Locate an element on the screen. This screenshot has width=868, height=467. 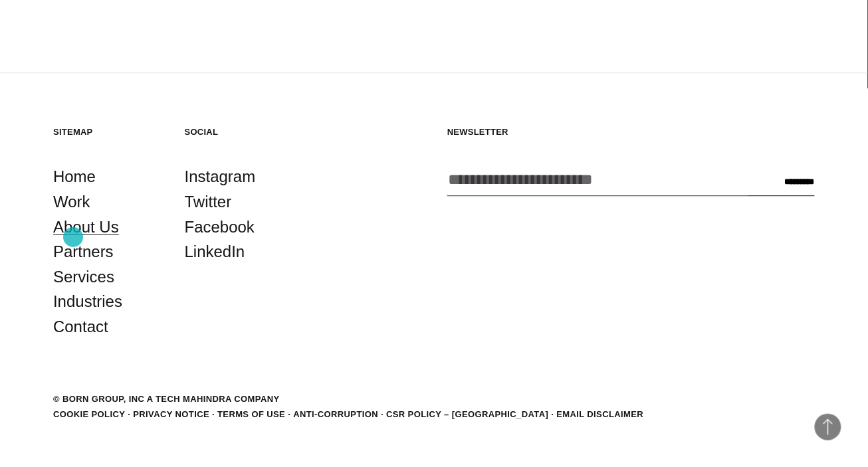
a: Email Disclaimer is located at coordinates (600, 414).